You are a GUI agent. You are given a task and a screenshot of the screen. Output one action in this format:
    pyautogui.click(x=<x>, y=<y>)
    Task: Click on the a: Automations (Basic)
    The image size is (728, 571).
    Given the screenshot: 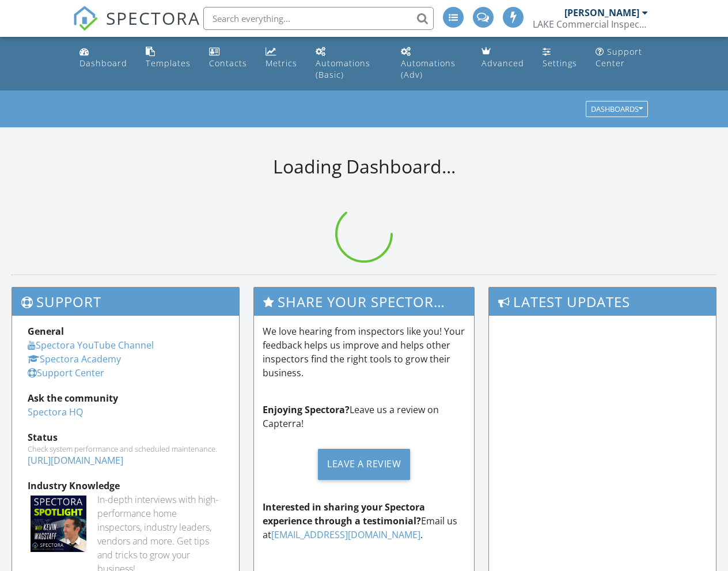 What is the action you would take?
    pyautogui.click(x=349, y=63)
    